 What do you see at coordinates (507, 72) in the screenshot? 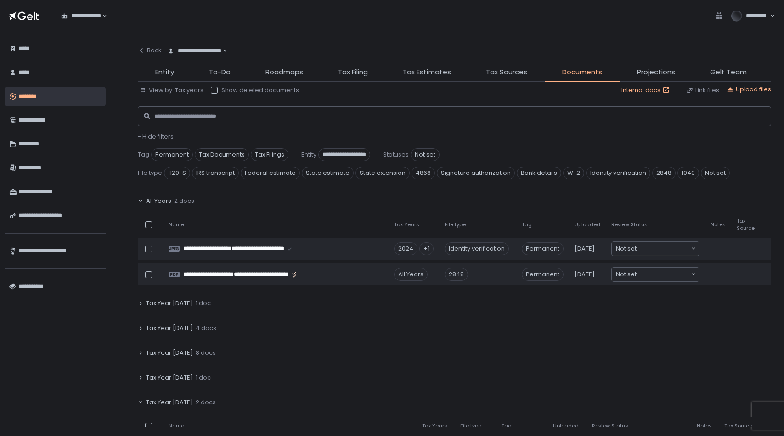
I see `span: Tax Sources` at bounding box center [507, 72].